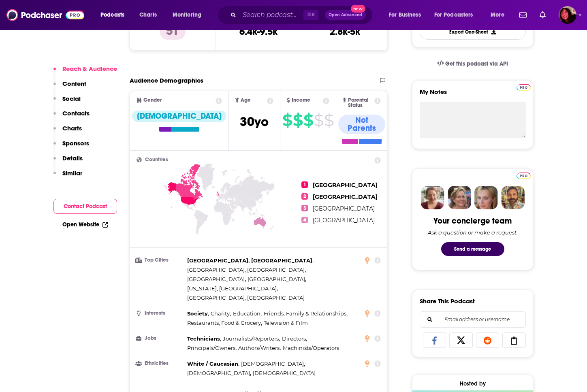  What do you see at coordinates (453, 15) in the screenshot?
I see `span: For Podcasters` at bounding box center [453, 15].